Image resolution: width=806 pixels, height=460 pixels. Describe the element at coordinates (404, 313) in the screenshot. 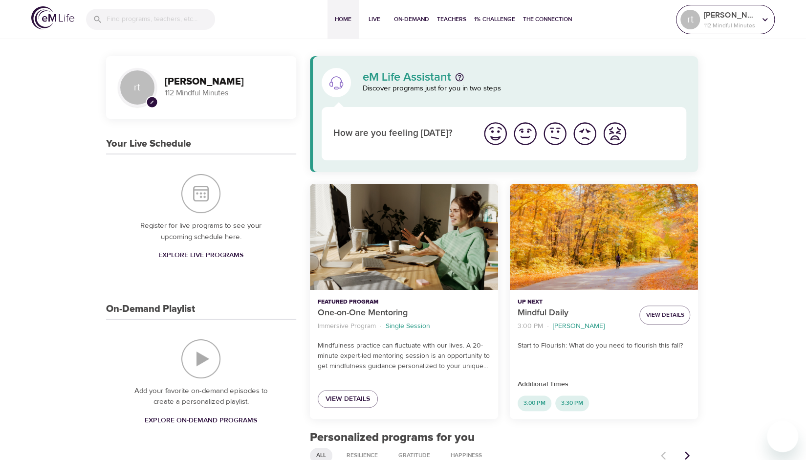

I see `p: One-on-One Mentoring` at that location.